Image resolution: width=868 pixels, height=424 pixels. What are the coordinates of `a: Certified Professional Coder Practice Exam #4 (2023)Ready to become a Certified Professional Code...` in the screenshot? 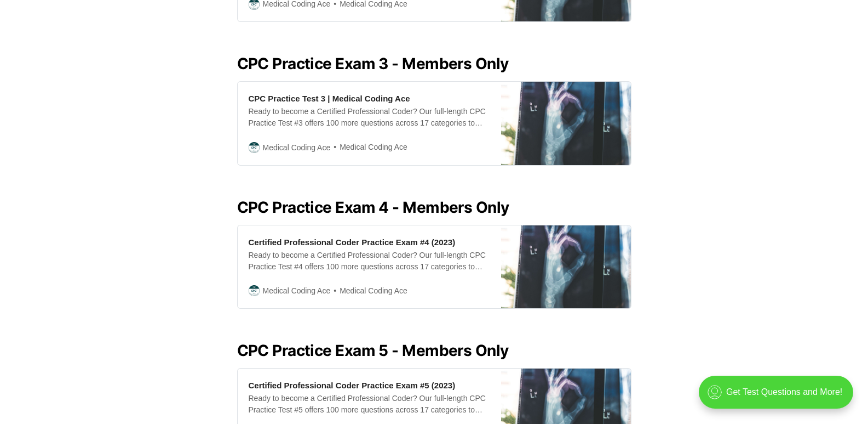 It's located at (434, 266).